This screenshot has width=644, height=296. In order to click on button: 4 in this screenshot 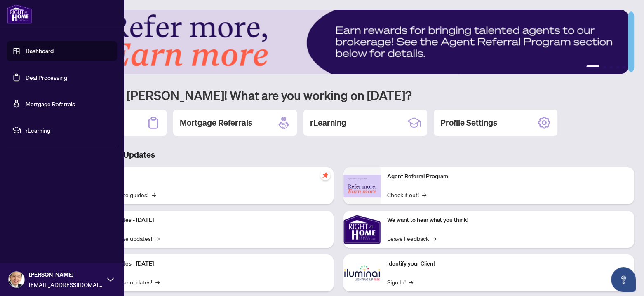, I will do `click(618, 67)`.